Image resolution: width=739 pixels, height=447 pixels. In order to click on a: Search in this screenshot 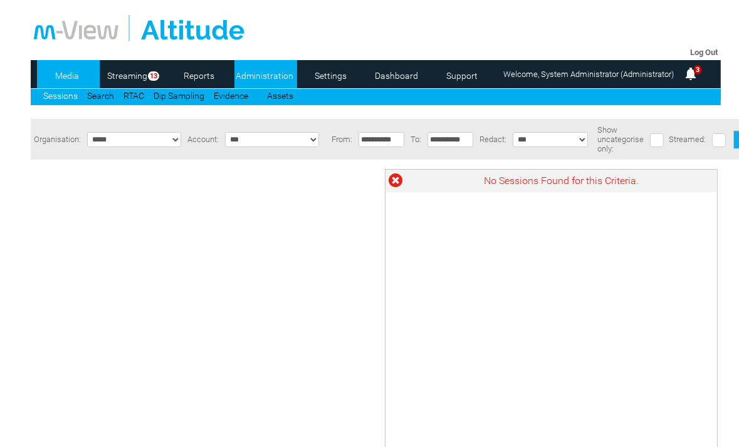, I will do `click(100, 96)`.